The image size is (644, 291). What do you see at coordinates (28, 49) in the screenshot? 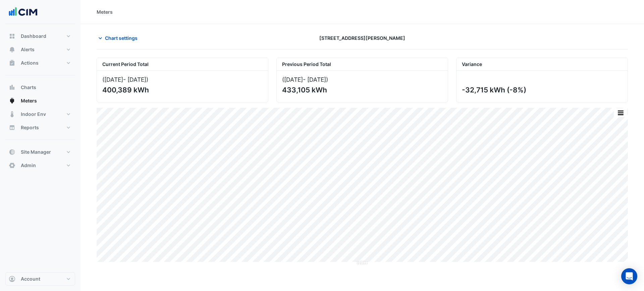
I see `span: Alerts` at bounding box center [28, 49].